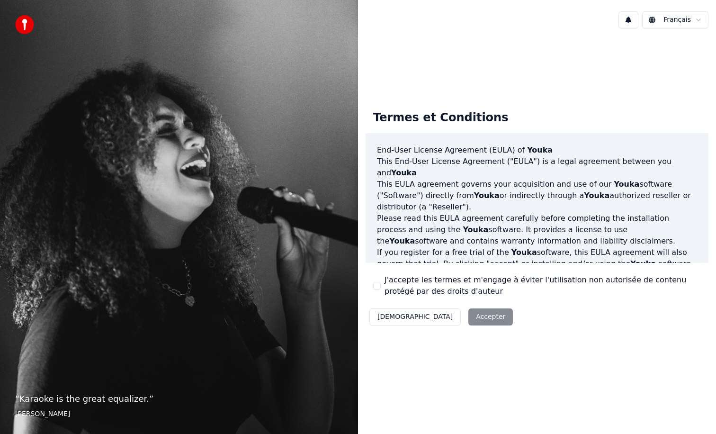  Describe the element at coordinates (543, 286) in the screenshot. I see `label: J'accepte les termes et m'engage à éviter l'utilisation non autorisée de contenu protégé par des ...` at that location.